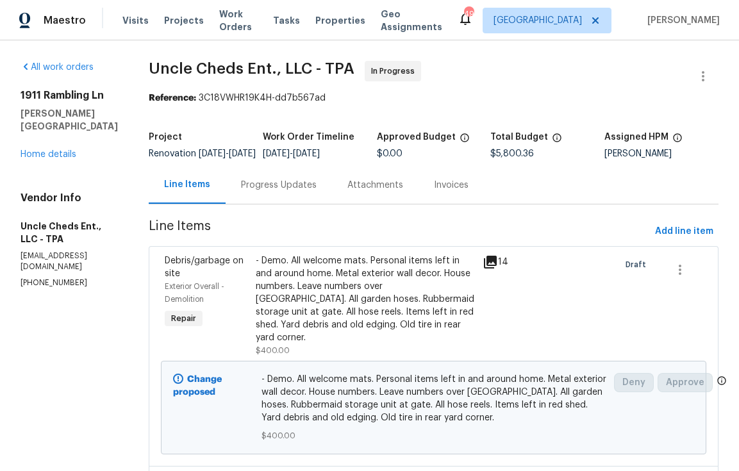 The image size is (739, 471). Describe the element at coordinates (416, 137) in the screenshot. I see `h5: Approved Budget` at that location.